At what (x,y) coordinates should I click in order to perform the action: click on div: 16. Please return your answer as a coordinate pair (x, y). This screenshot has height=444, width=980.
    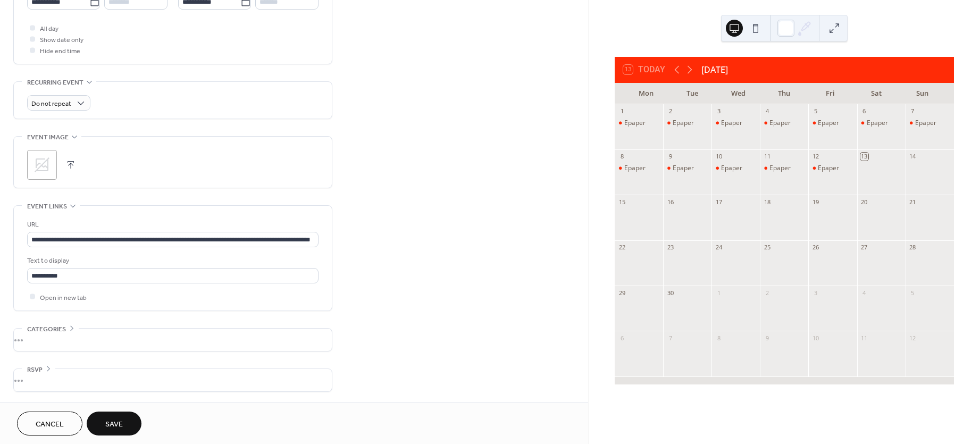
    Looking at the image, I should click on (670, 201).